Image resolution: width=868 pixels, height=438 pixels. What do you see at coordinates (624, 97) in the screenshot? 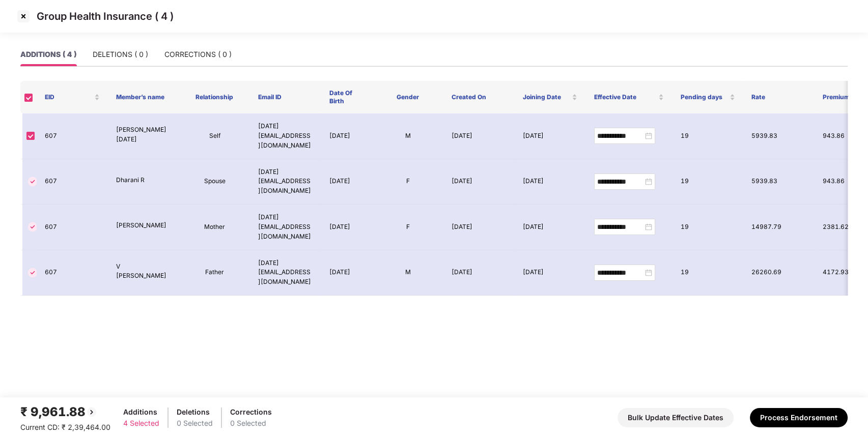
I see `span: Effective Date` at bounding box center [624, 97].